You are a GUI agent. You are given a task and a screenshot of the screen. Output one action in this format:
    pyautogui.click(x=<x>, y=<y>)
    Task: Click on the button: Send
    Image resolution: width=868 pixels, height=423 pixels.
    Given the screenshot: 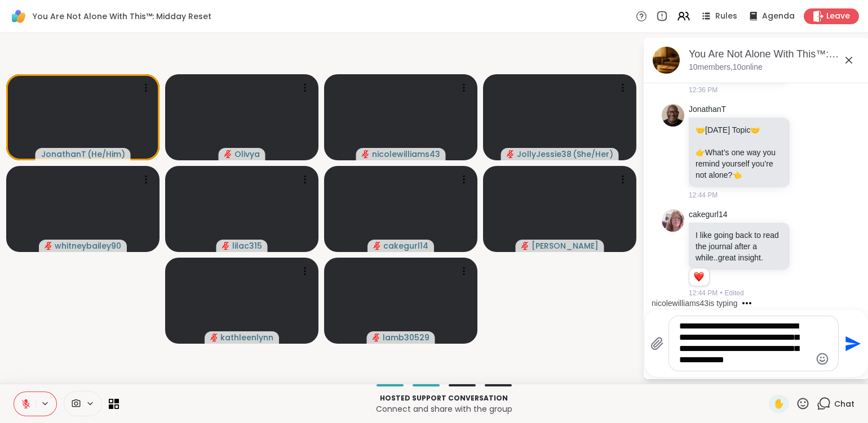 What is the action you would take?
    pyautogui.click(x=851, y=343)
    